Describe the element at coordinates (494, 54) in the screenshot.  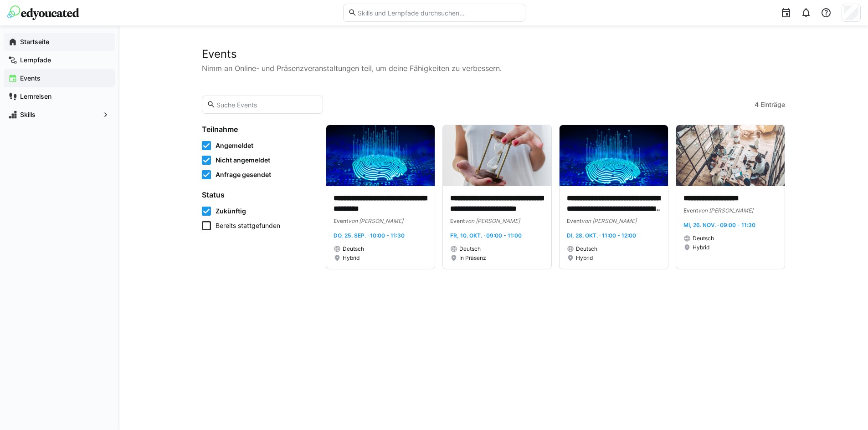
I see `h2: Events` at that location.